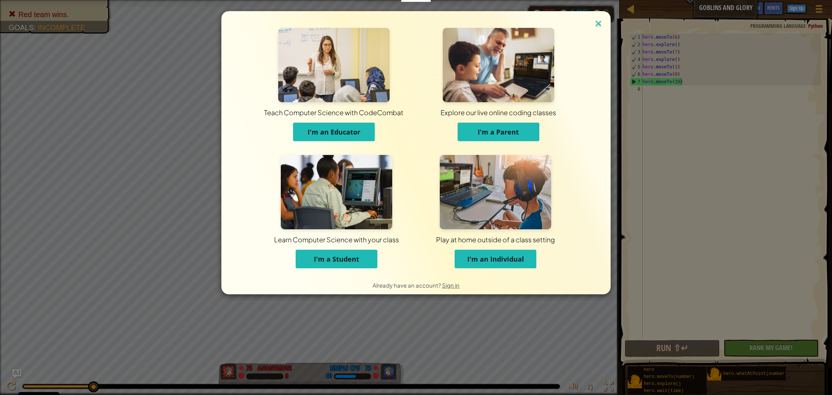  I want to click on button: I'm an Individual, so click(495, 259).